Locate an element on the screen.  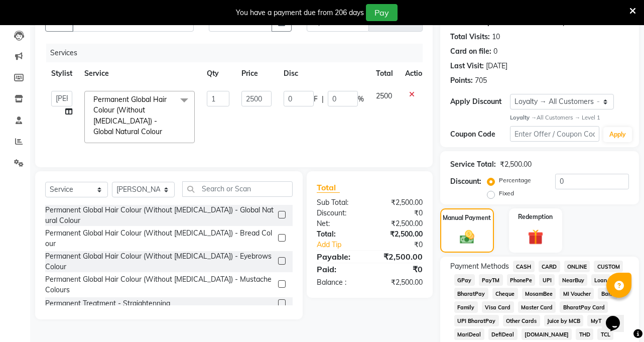
div: Sub Total: is located at coordinates (339, 202).